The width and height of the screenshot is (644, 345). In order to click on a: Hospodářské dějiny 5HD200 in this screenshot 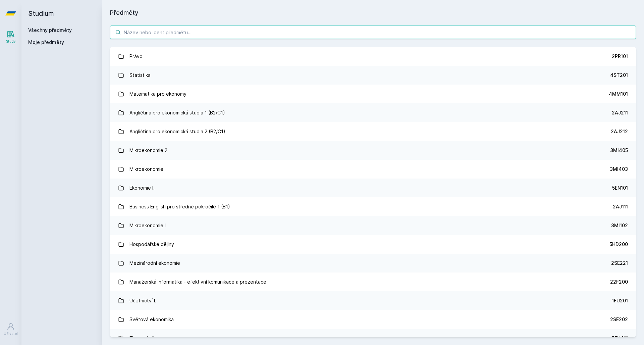, I will do `click(373, 244)`.